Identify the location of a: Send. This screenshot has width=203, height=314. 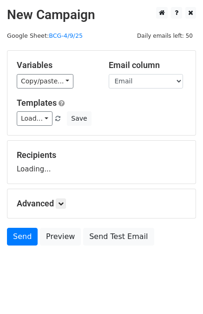
(22, 236).